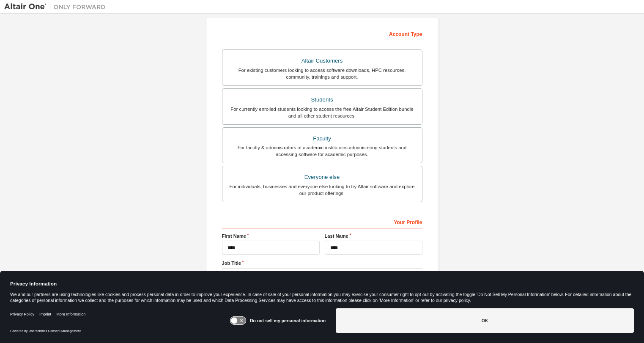 Image resolution: width=644 pixels, height=343 pixels. Describe the element at coordinates (322, 151) in the screenshot. I see `div: For faculty & administrators of academic institutions administering students and accessing softwa...` at that location.